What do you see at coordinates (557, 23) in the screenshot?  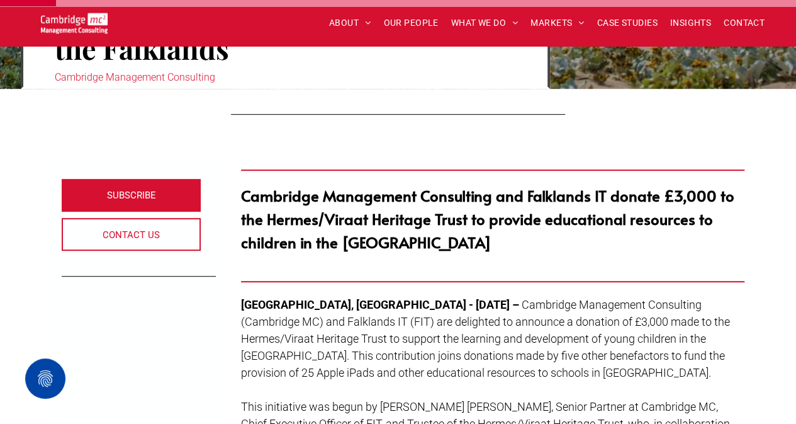 I see `a: MARKETS` at bounding box center [557, 23].